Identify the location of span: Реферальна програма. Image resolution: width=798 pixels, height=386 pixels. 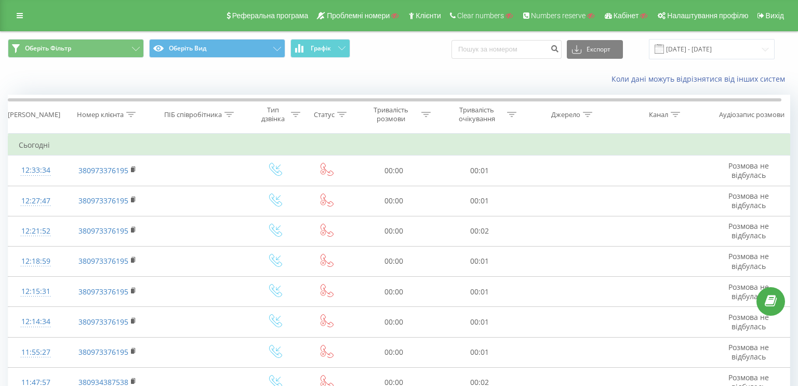
(270, 16).